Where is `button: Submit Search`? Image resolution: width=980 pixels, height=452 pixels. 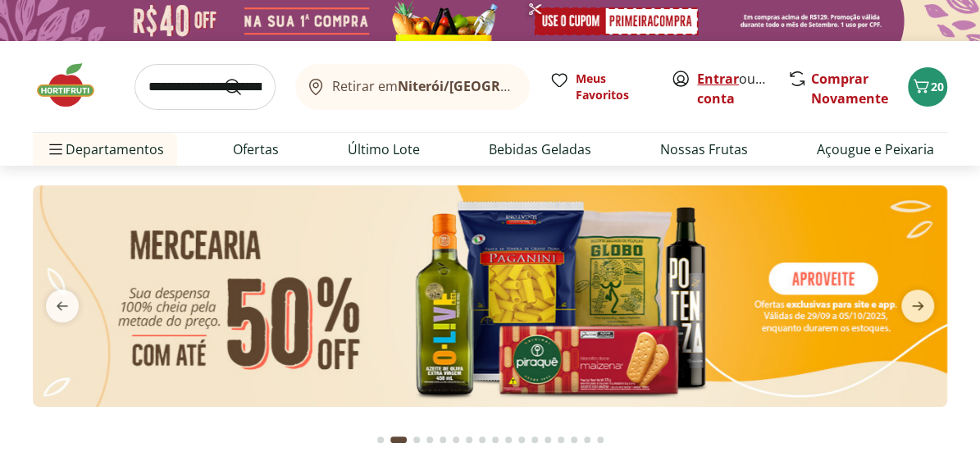 button: Submit Search is located at coordinates (243, 87).